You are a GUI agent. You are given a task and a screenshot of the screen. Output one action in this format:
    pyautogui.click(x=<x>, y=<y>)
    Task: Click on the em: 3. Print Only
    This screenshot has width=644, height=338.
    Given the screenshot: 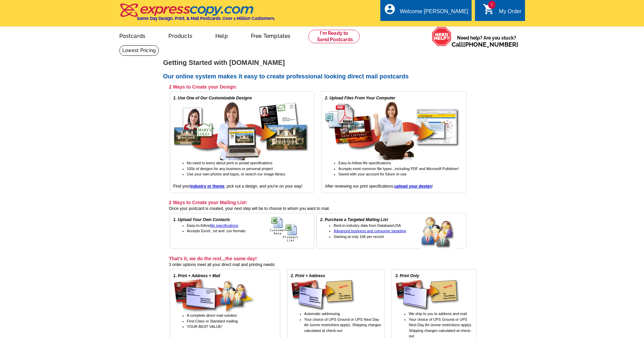 What is the action you would take?
    pyautogui.click(x=407, y=276)
    